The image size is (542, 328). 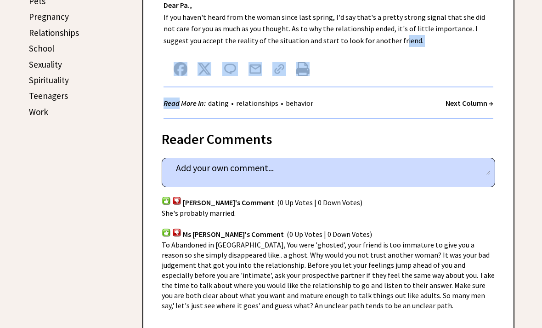 I want to click on a: School, so click(x=41, y=49).